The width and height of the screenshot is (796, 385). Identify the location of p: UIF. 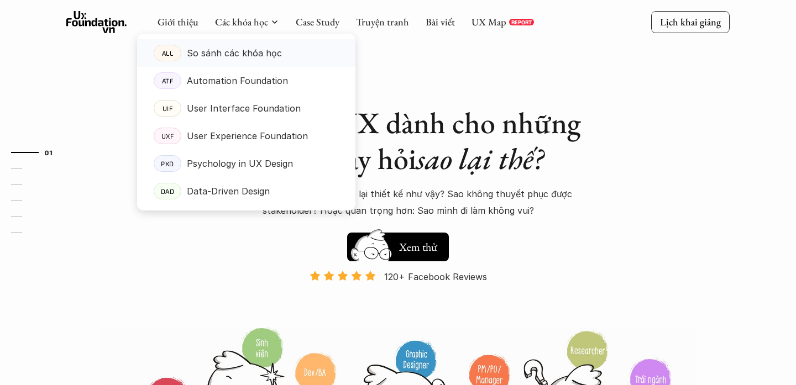
(167, 108).